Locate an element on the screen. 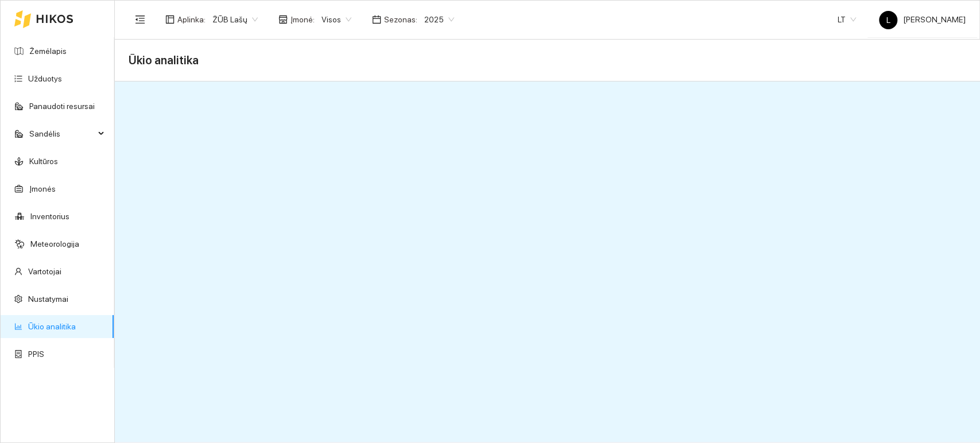 This screenshot has width=980, height=443. a: Užduotys is located at coordinates (45, 79).